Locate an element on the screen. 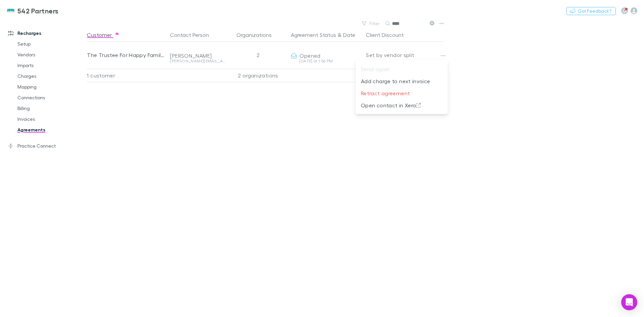  li: Open contact in Xero is located at coordinates (402, 105).